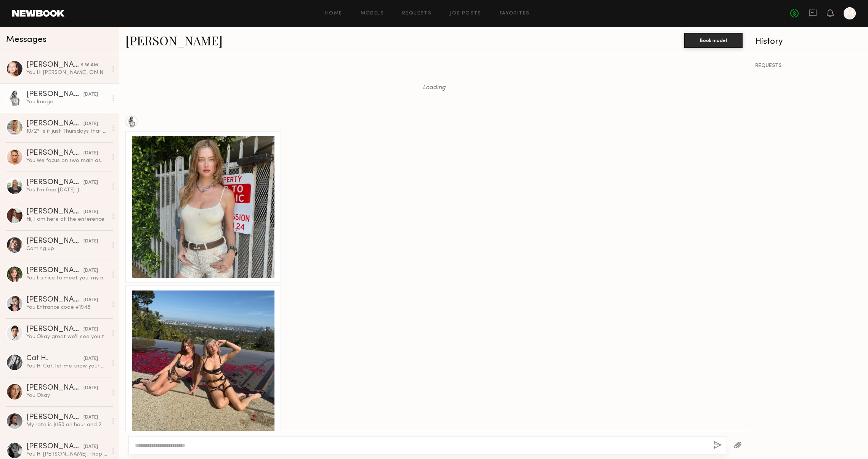  I want to click on div: You: Hi Cat, let me know your availability, so click(67, 366).